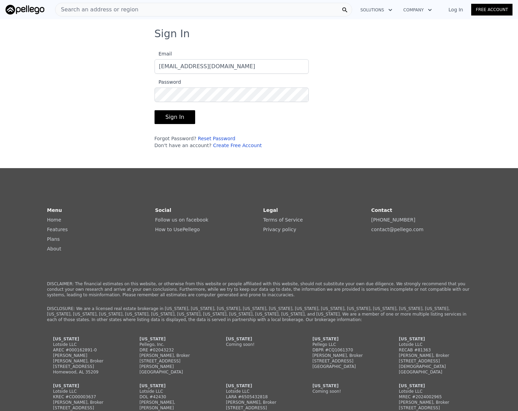 This screenshot has width=518, height=411. What do you see at coordinates (172, 397) in the screenshot?
I see `div: DOL #42430` at bounding box center [172, 397].